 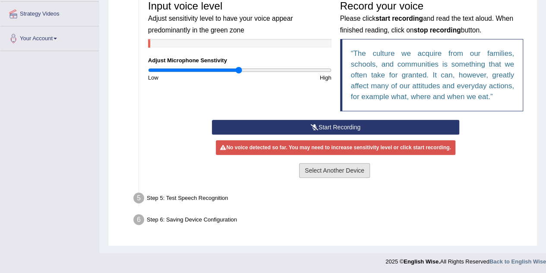 I want to click on small: Please click and read the text aloud. When finished reading, click on button., so click(x=427, y=24).